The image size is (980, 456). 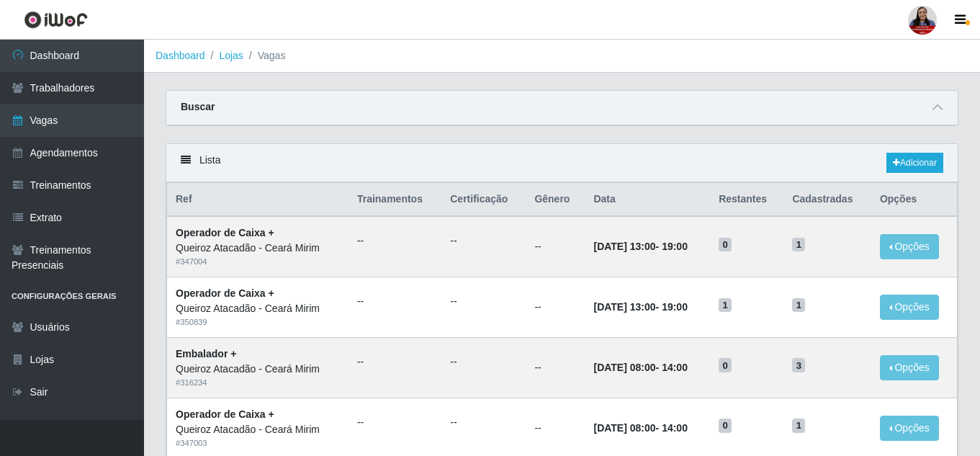 I want to click on th: Cadastradas, so click(x=828, y=199).